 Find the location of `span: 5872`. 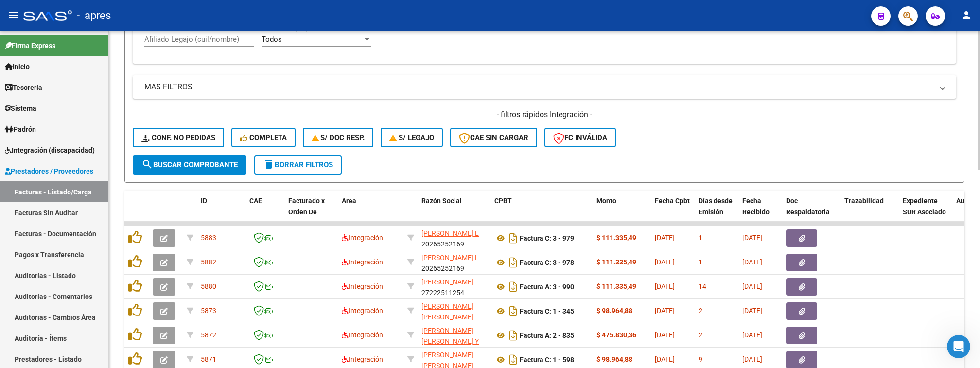

span: 5872 is located at coordinates (208, 335).